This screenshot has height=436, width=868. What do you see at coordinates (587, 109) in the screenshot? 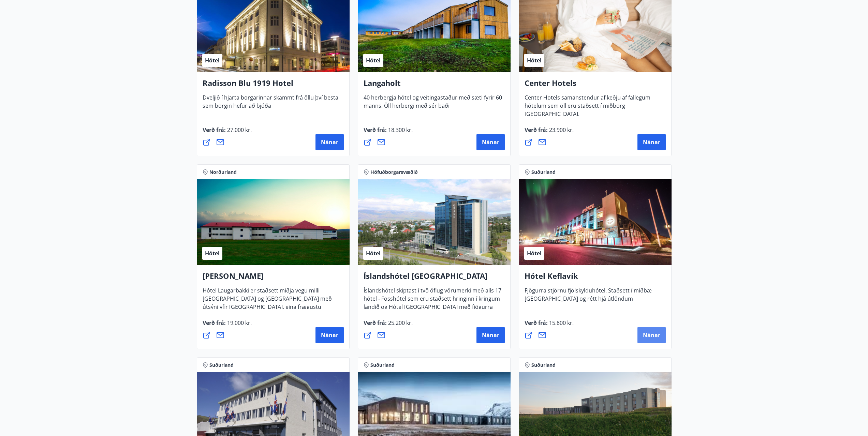
I see `span: Center Hotels samanstendur af keðju af fallegum hótelum sem öll eru staðsett í miðborg [GEOGRAPHI...` at bounding box center [587, 109].